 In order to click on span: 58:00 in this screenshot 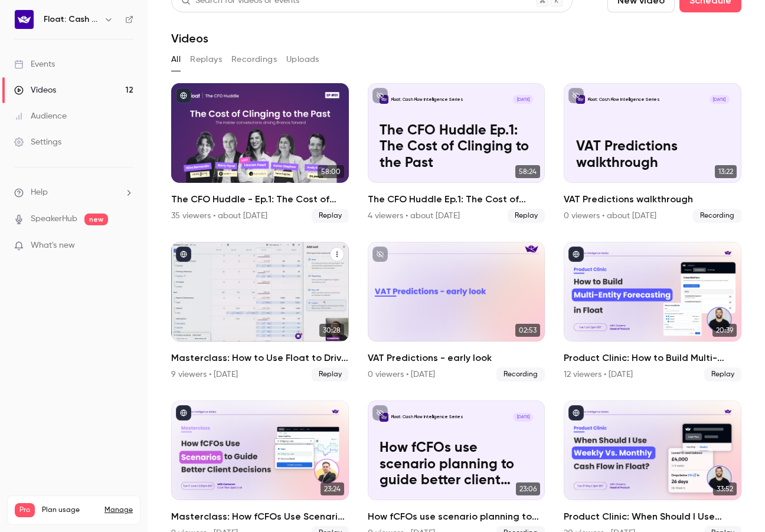, I will do `click(330, 171)`.